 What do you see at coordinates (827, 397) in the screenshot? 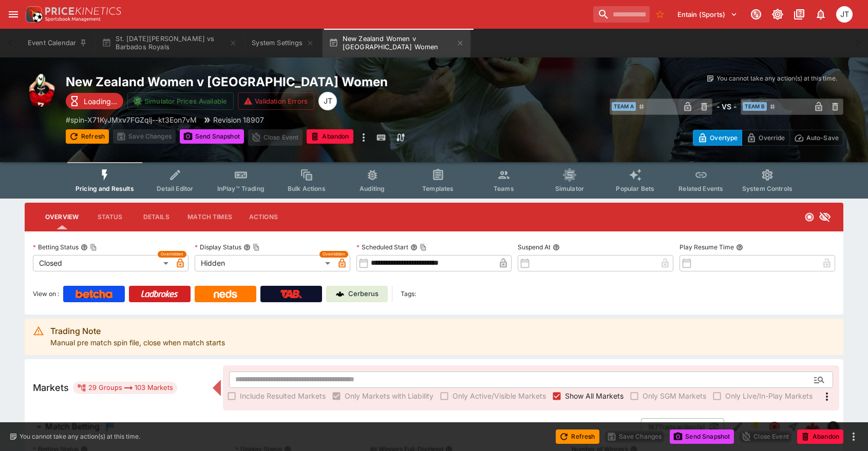
I see `svg: More` at bounding box center [827, 397].